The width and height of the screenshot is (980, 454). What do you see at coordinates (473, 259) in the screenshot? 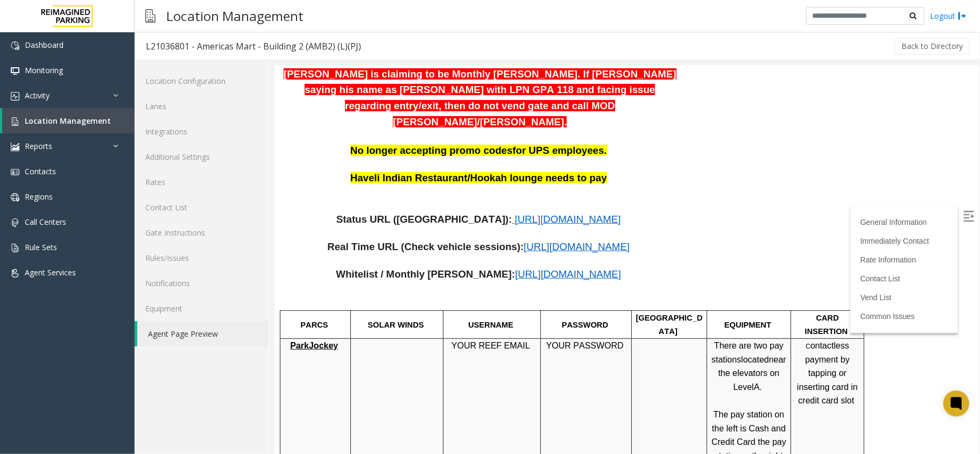
I see `span: EQUIPMENT` at bounding box center [473, 259].